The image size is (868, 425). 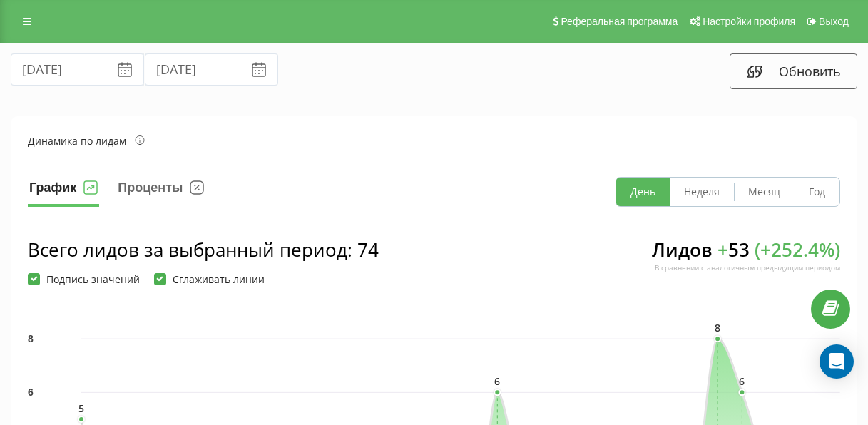 What do you see at coordinates (702, 192) in the screenshot?
I see `button: Неделя` at bounding box center [702, 192].